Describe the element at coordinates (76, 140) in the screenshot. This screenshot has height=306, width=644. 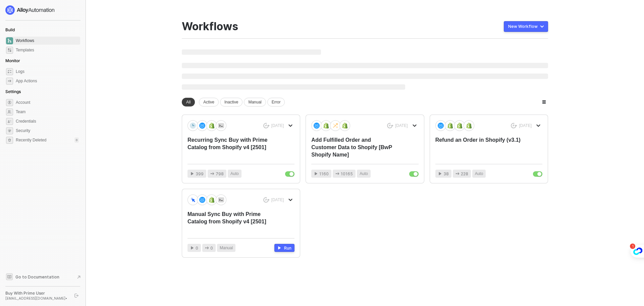
I see `div: 0` at that location.